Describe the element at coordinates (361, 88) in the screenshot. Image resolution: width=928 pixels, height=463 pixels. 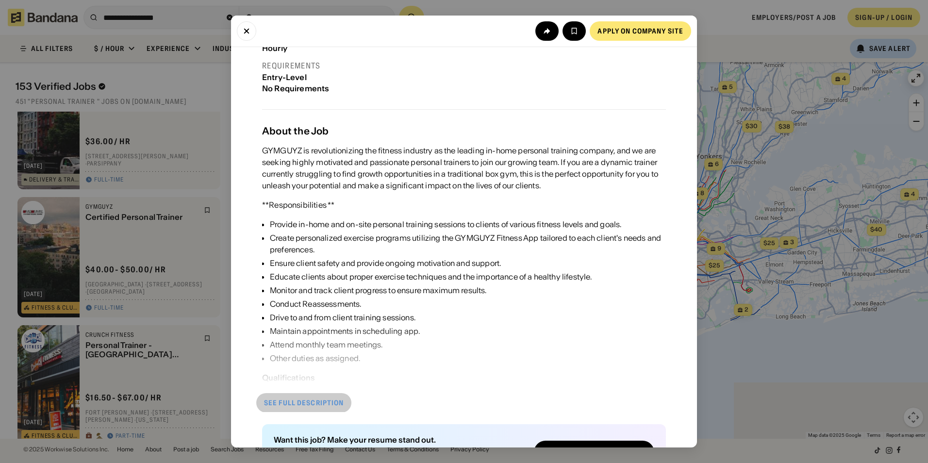
I see `div: No Requirements` at that location.